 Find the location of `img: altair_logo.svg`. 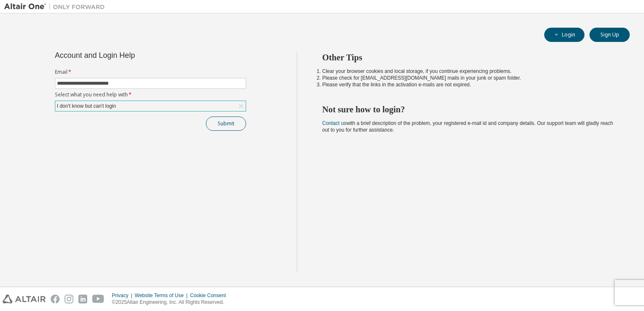

img: altair_logo.svg is located at coordinates (24, 299).